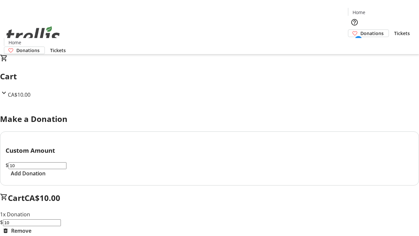 The height and width of the screenshot is (236, 419). Describe the element at coordinates (33, 35) in the screenshot. I see `img: Orient E2E Organization 62PuBA5FJd's Logo` at that location.